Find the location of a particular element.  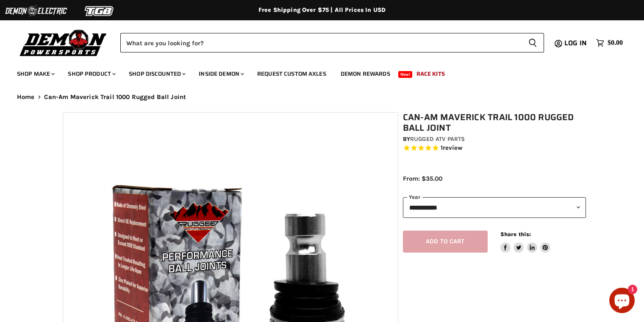

aside: Share this: is located at coordinates (525, 242).